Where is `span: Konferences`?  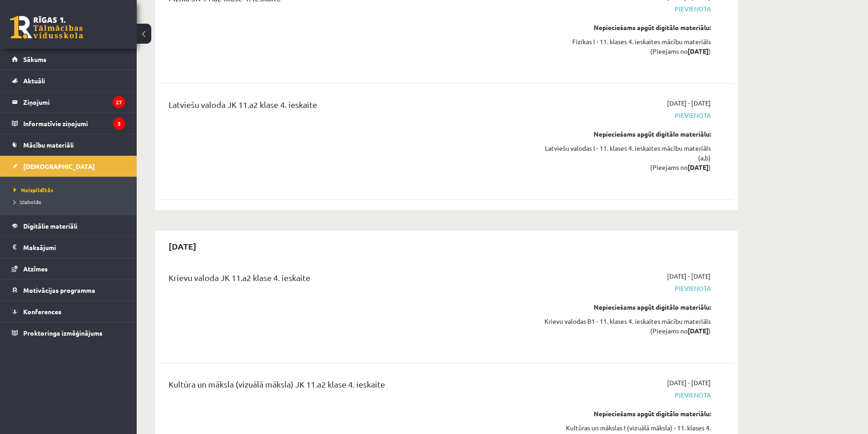 span: Konferences is located at coordinates (42, 311).